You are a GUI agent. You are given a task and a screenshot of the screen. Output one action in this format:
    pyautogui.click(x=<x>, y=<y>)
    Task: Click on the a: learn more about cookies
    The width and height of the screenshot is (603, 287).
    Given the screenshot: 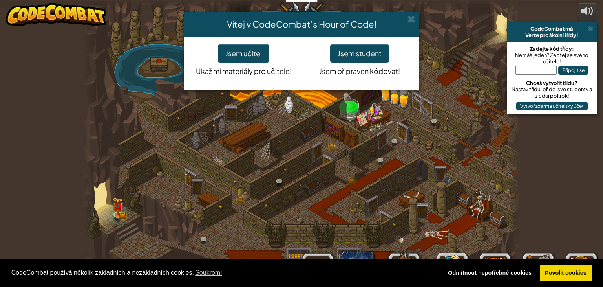 What is the action you would take?
    pyautogui.click(x=209, y=273)
    